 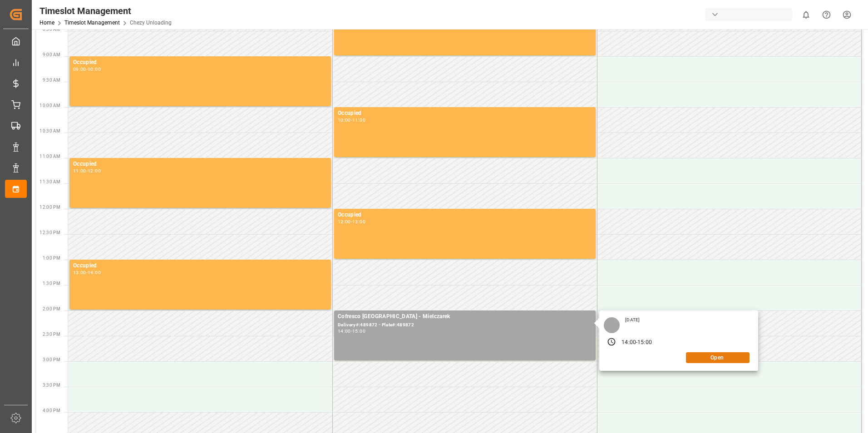 What do you see at coordinates (51, 309) in the screenshot?
I see `span: 2:00 PM` at bounding box center [51, 309].